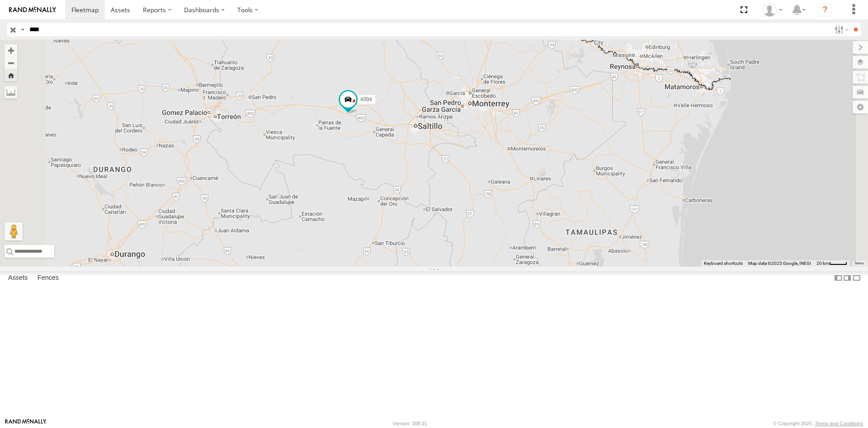  Describe the element at coordinates (10, 92) in the screenshot. I see `label: Measure` at that location.